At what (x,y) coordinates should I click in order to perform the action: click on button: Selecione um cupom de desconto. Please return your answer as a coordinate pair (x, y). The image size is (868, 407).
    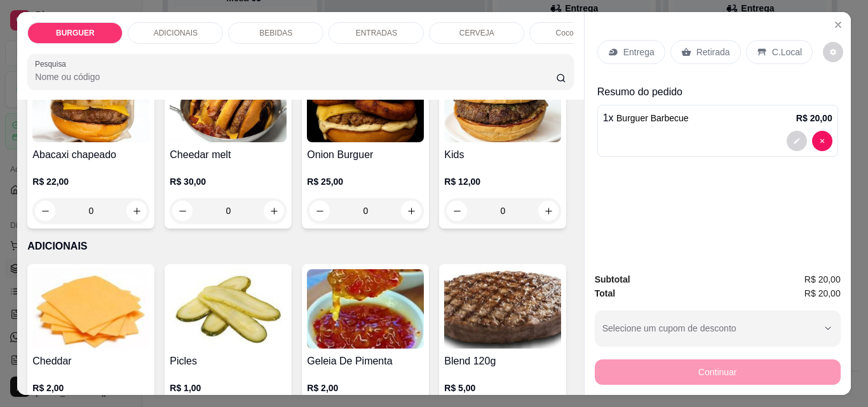
    Looking at the image, I should click on (717, 328).